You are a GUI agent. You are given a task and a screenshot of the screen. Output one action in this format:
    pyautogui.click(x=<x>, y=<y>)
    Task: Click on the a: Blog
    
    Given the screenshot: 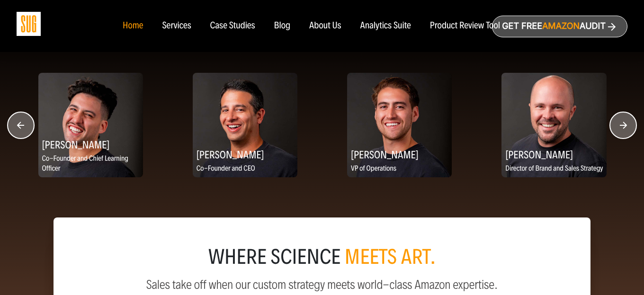 What is the action you would take?
    pyautogui.click(x=282, y=26)
    